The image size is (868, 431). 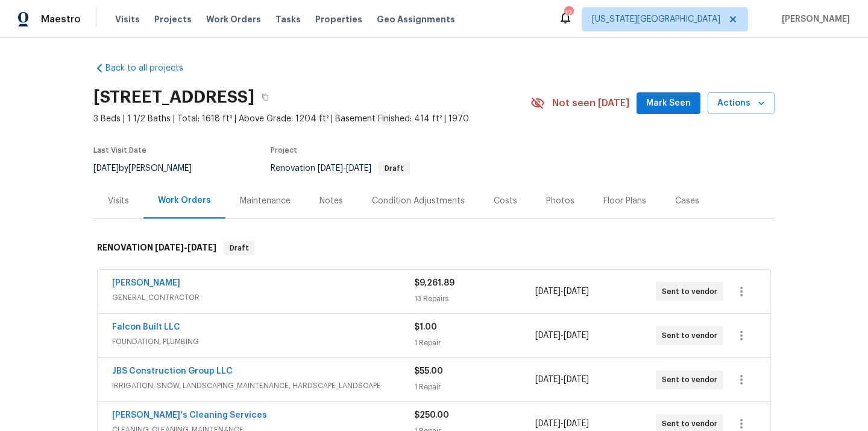 I want to click on span: 3 Beds | 1 1/2 Baths | Total: 1618 ft² | Above Grade: 1204 ft² | Basement Finished: 414 ft² | 1970, so click(x=312, y=119).